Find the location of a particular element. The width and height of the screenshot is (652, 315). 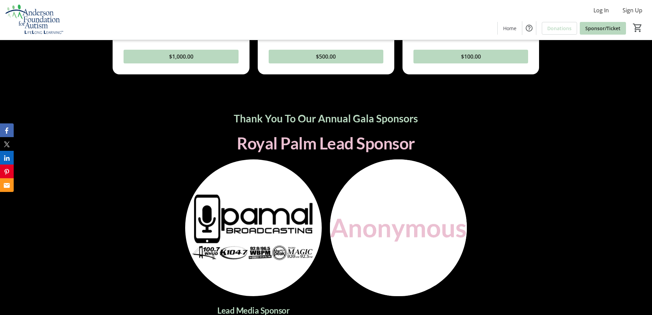

span: Royal Palm Lead Sponsor is located at coordinates (326, 143).